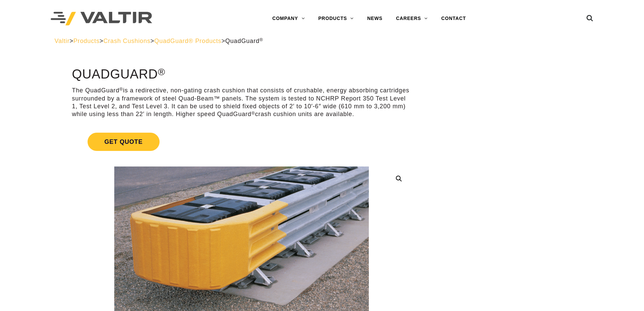  What do you see at coordinates (62, 41) in the screenshot?
I see `a: Valtir` at bounding box center [62, 41].